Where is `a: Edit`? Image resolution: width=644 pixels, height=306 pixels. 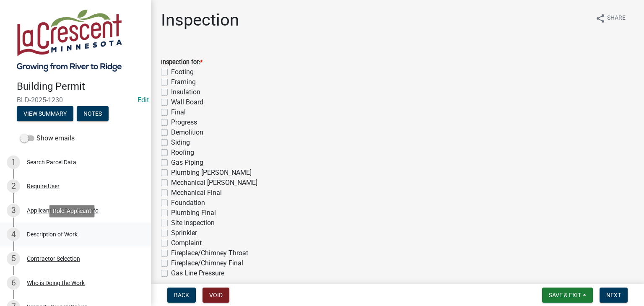 a: Edit is located at coordinates (143, 100).